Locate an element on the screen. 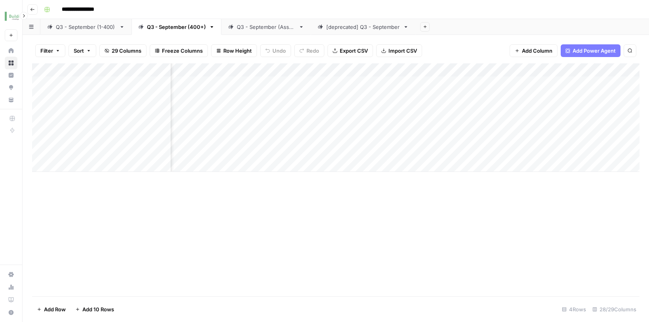 The width and height of the screenshot is (649, 322). a: Learning Hub is located at coordinates (11, 300).